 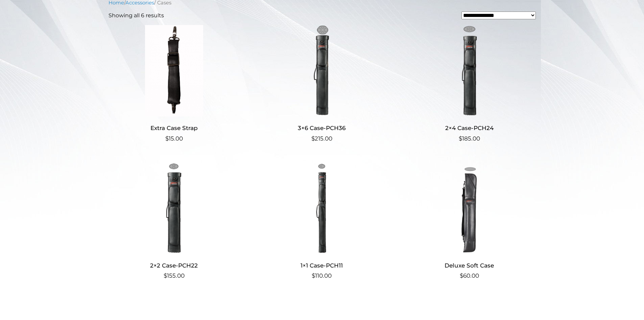 What do you see at coordinates (174, 208) in the screenshot?
I see `img: 2x2 Case-PCH22` at bounding box center [174, 208].